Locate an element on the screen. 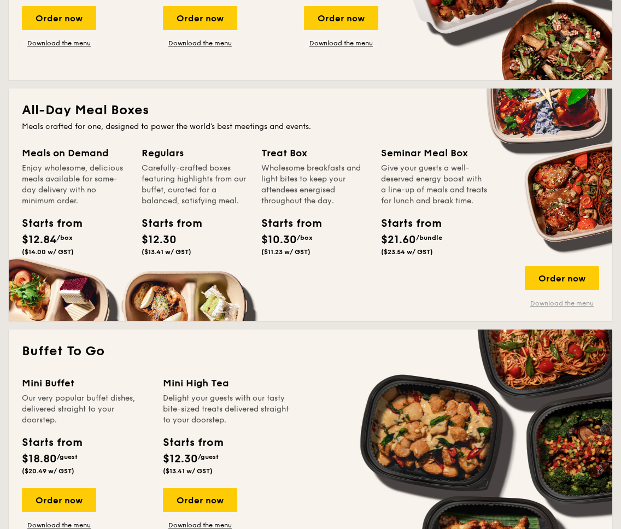  div: Treat Box is located at coordinates (314, 153).